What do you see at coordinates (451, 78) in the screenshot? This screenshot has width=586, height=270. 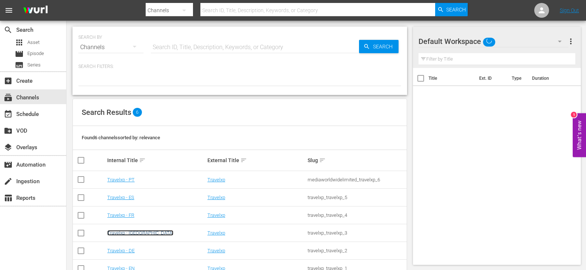 I see `th: Title` at bounding box center [451, 78].